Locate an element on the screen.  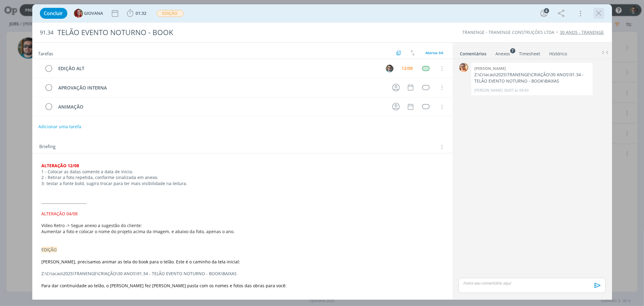
span: 91.34 is located at coordinates (47, 33).